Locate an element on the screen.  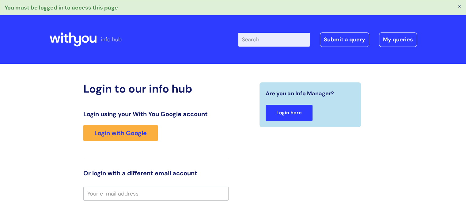
h3: Or login with a different email account is located at coordinates (156, 173).